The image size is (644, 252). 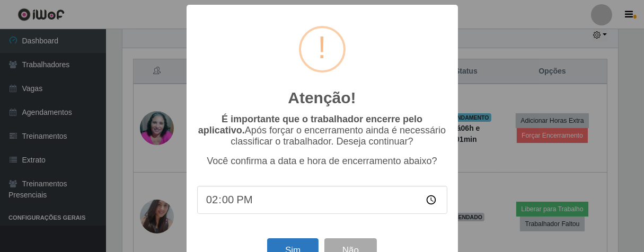 What do you see at coordinates (322, 130) in the screenshot?
I see `p: Após forçar o encerramento ainda é necessário classificar o trabalhador. Deseja continuar?` at bounding box center [322, 130].